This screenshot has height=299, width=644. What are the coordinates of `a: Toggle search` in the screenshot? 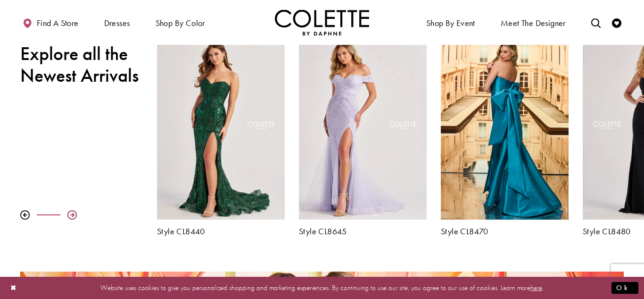 It's located at (596, 23).